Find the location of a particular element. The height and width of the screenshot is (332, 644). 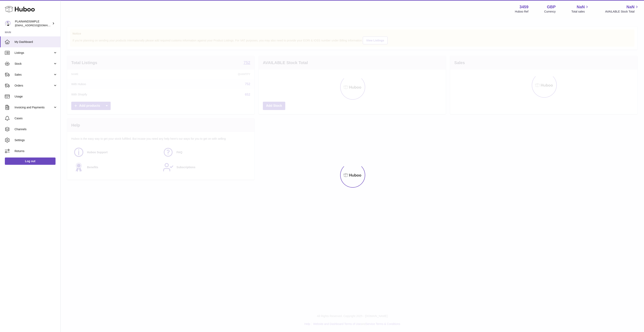

span: Returns is located at coordinates (36, 151).